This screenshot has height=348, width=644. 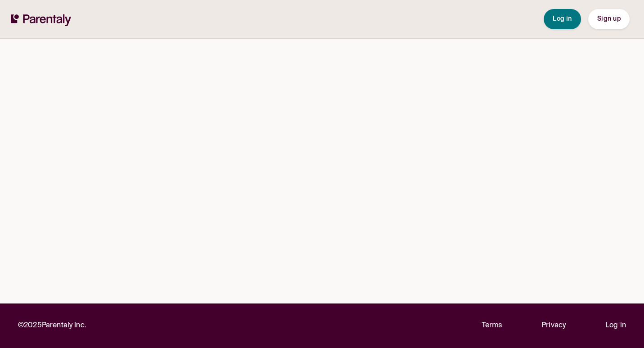 I want to click on span: Log in, so click(x=562, y=19).